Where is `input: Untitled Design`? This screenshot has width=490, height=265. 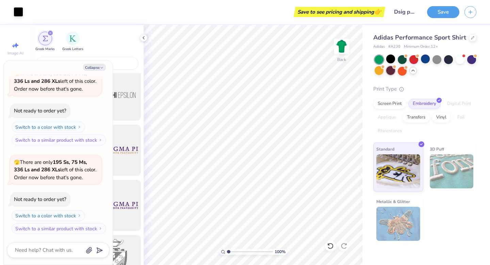 input: Untitled Design is located at coordinates (405, 12).